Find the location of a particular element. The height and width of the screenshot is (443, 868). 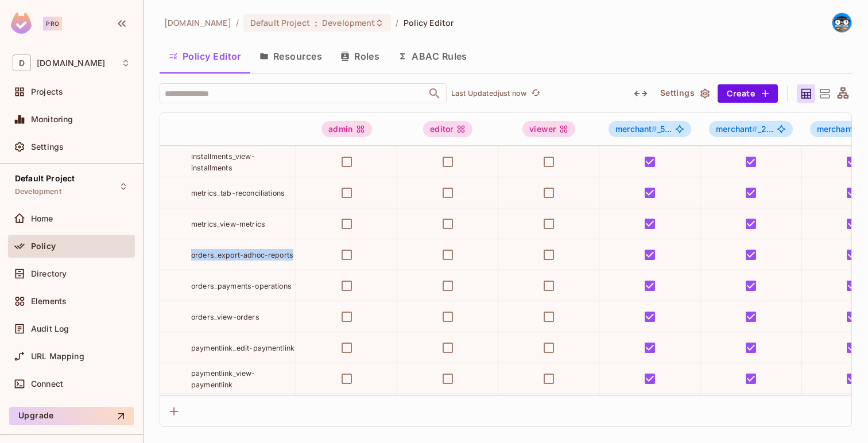

span: the active workspace is located at coordinates (198, 23).